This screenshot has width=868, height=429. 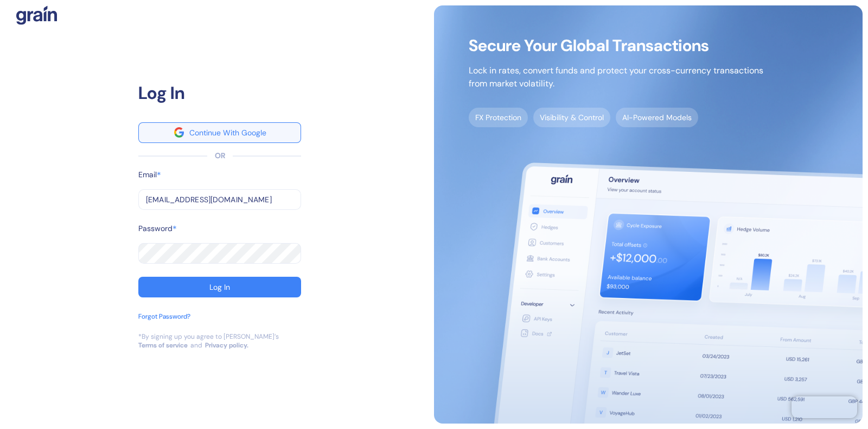 What do you see at coordinates (165, 316) in the screenshot?
I see `div: Forgot Password?` at bounding box center [165, 316].